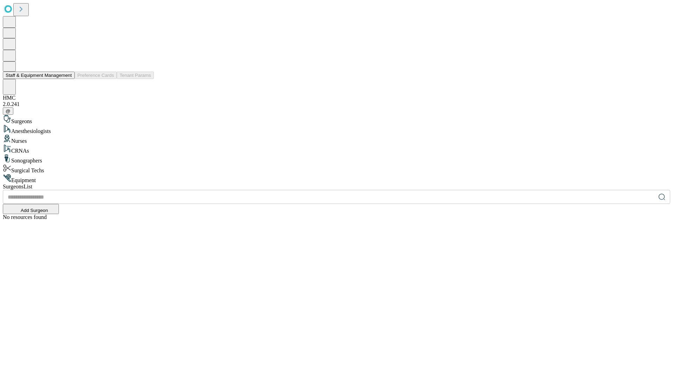 The width and height of the screenshot is (673, 379). I want to click on div: Anesthesiologists, so click(336, 129).